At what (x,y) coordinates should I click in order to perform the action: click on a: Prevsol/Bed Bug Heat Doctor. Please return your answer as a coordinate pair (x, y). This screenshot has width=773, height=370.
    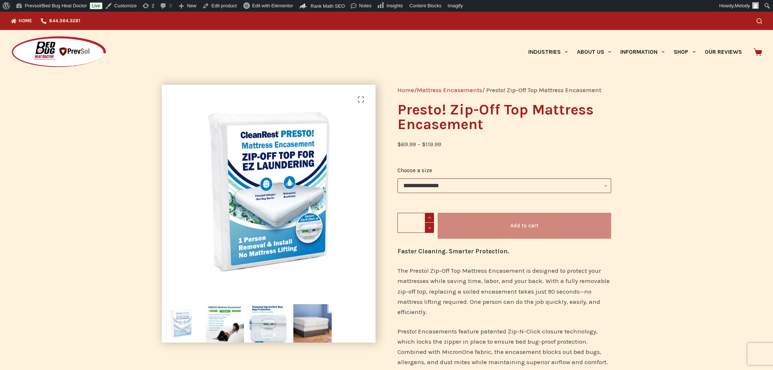
    Looking at the image, I should click on (59, 52).